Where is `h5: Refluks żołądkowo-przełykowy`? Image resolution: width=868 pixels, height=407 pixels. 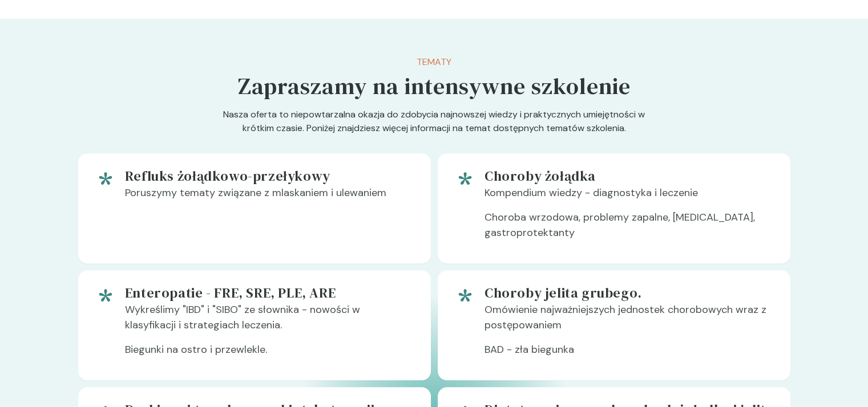
h5: Refluks żołądkowo-przełykowy is located at coordinates (269, 176).